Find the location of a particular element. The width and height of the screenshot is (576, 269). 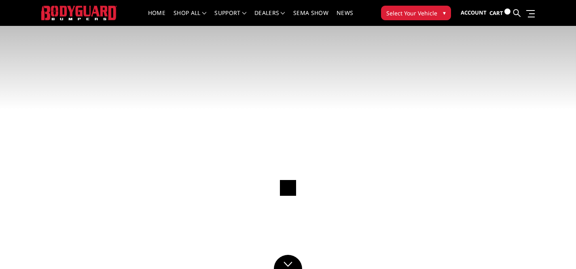

button: Select Your Vehicle is located at coordinates (416, 13).